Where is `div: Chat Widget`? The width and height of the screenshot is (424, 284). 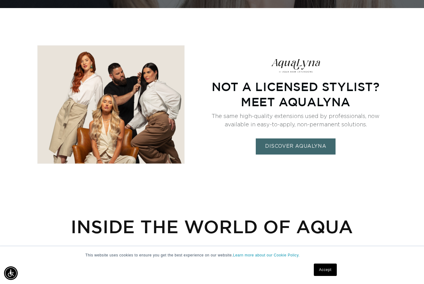
div: Chat Widget is located at coordinates (408, 269).